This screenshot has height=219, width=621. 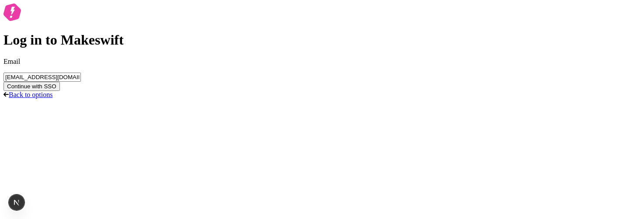 What do you see at coordinates (28, 94) in the screenshot?
I see `a: Back to options` at bounding box center [28, 94].